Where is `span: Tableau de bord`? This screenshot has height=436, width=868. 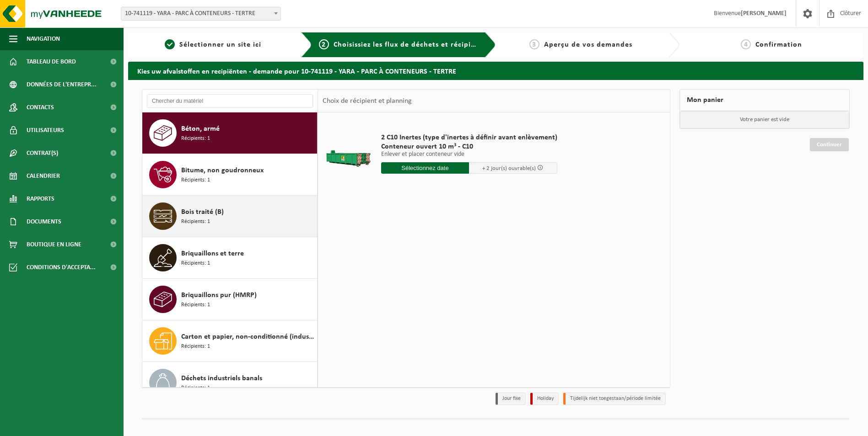 span: Tableau de bord is located at coordinates (51, 62).